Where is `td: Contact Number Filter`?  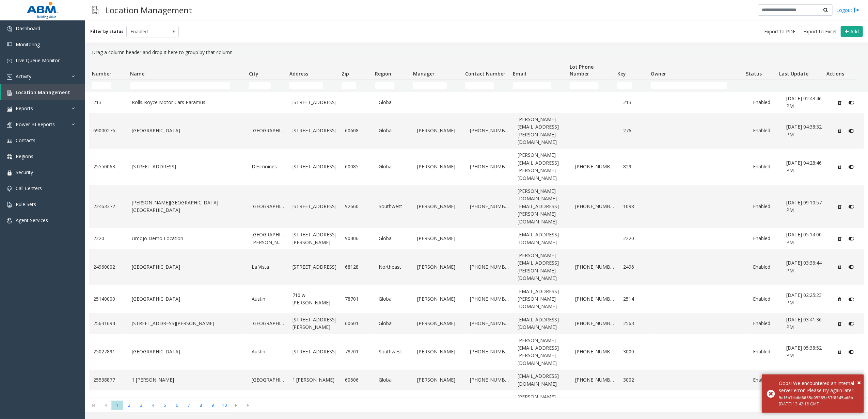
td: Contact Number Filter is located at coordinates (486, 86).